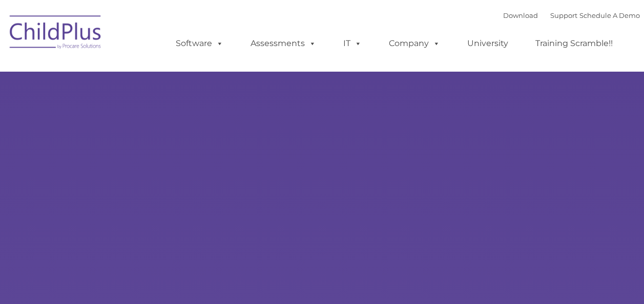 This screenshot has width=644, height=304. What do you see at coordinates (488, 44) in the screenshot?
I see `a: University` at bounding box center [488, 44].